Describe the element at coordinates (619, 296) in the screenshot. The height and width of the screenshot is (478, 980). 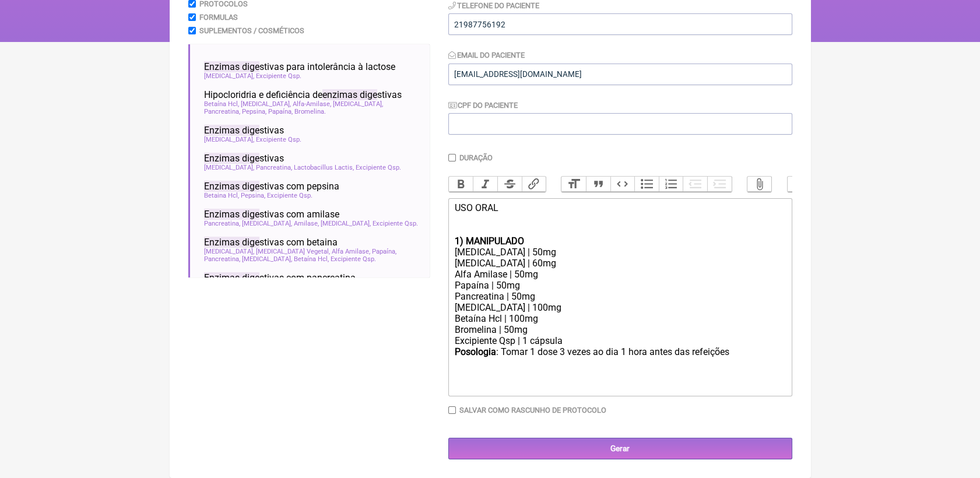
I see `div: Pancreatina | 50mg` at that location.